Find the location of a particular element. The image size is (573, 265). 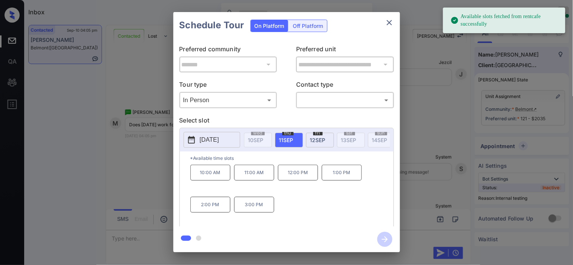

button: close is located at coordinates (389, 23).